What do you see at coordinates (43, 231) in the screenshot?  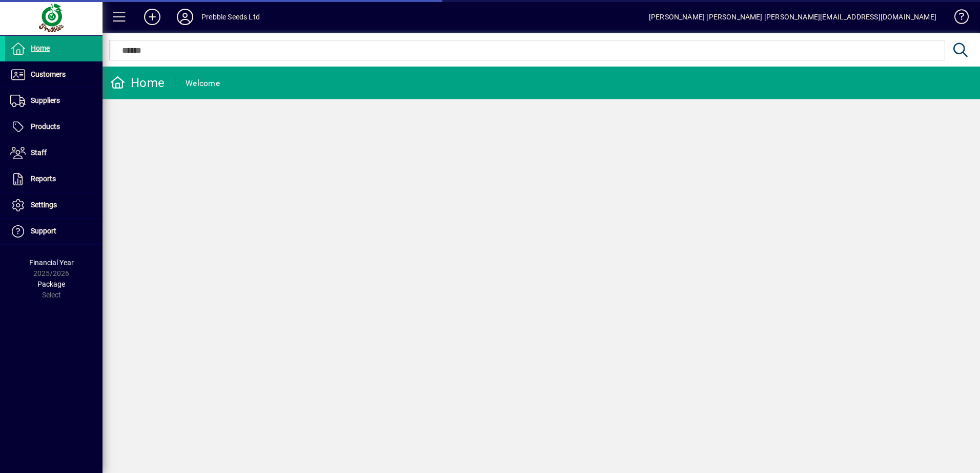 I see `span: Support` at bounding box center [43, 231].